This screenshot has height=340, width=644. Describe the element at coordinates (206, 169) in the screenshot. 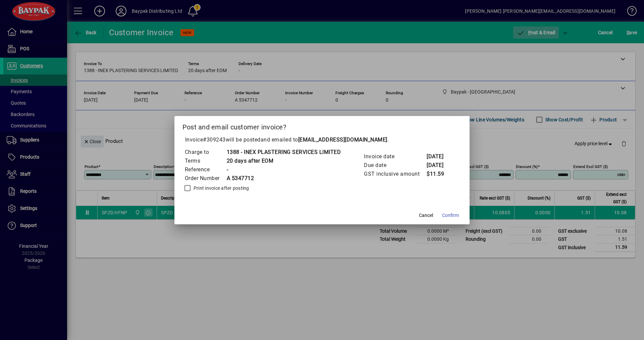

I see `td: Reference` at that location.